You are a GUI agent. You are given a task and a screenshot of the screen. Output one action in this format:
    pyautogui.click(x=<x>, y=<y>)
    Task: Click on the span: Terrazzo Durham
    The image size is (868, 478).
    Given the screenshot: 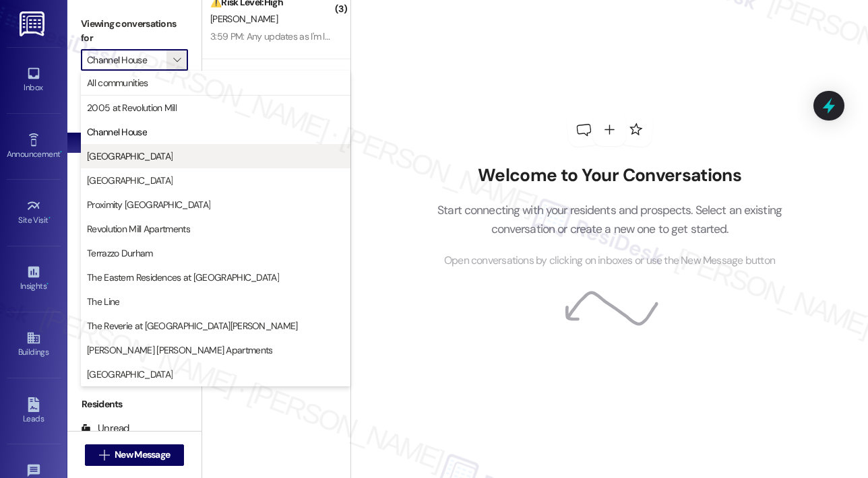 What is the action you would take?
    pyautogui.click(x=120, y=253)
    